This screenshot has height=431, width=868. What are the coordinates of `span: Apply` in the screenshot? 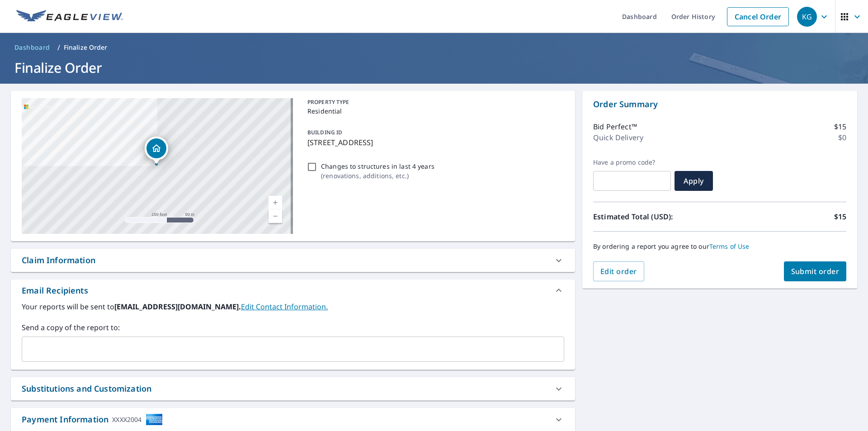 It's located at (693, 181).